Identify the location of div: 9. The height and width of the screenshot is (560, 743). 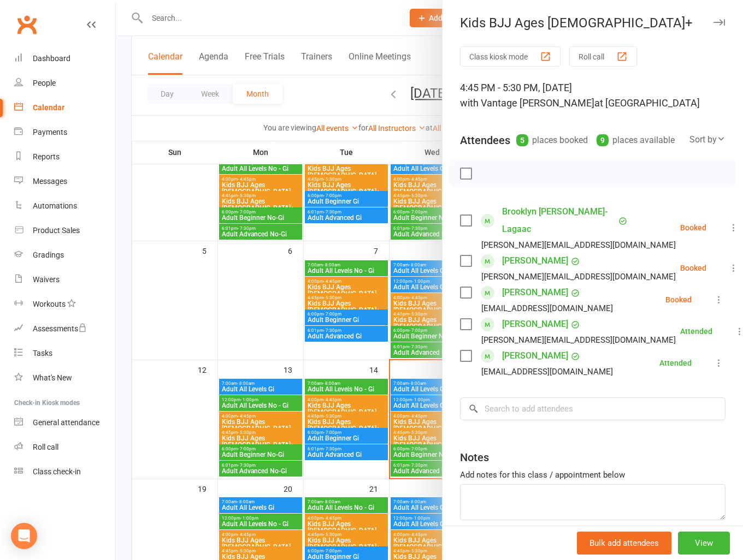
(603, 140).